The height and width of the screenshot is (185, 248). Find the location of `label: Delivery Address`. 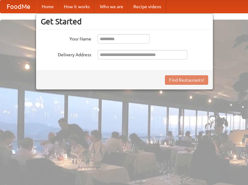

label: Delivery Address is located at coordinates (66, 54).